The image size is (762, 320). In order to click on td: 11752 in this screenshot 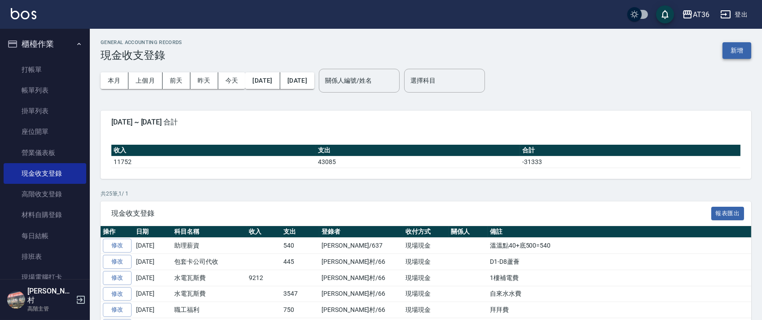, I will do `click(213, 162)`.